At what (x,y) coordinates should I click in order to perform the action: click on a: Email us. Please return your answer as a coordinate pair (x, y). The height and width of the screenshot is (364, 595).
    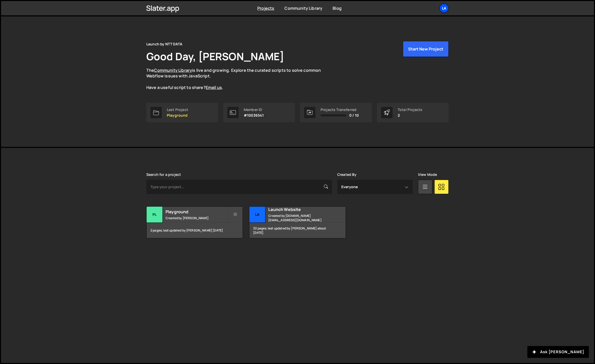
    Looking at the image, I should click on (214, 87).